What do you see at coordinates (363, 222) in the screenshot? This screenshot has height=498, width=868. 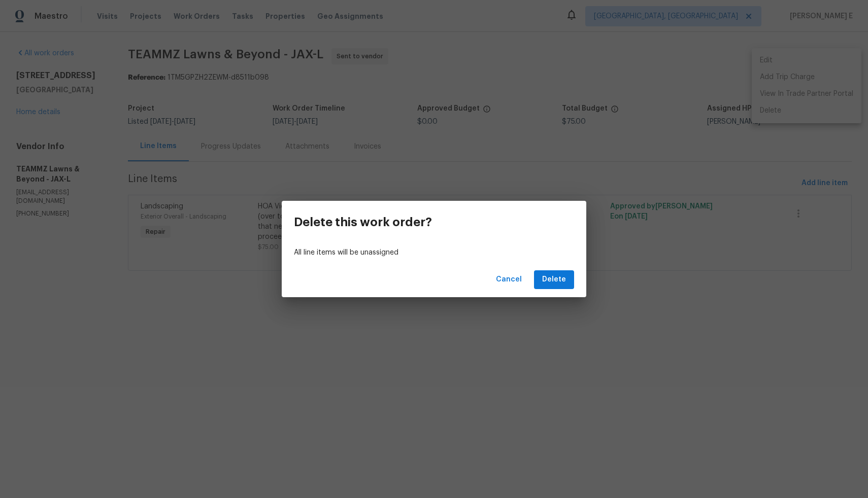 I see `h3: Delete this work order?` at bounding box center [363, 222].